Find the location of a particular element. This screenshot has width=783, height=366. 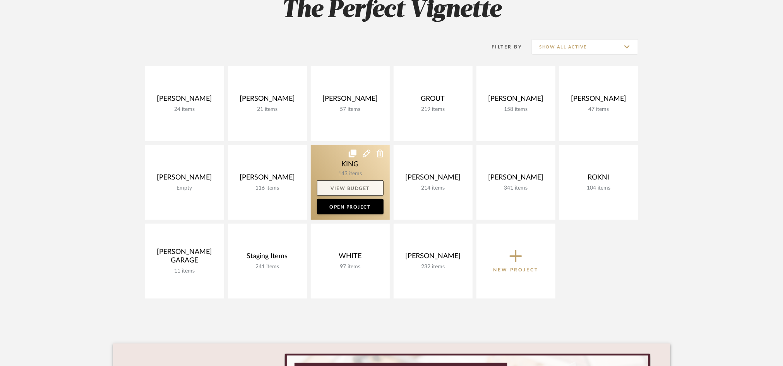

div: 11 items is located at coordinates (185, 271).